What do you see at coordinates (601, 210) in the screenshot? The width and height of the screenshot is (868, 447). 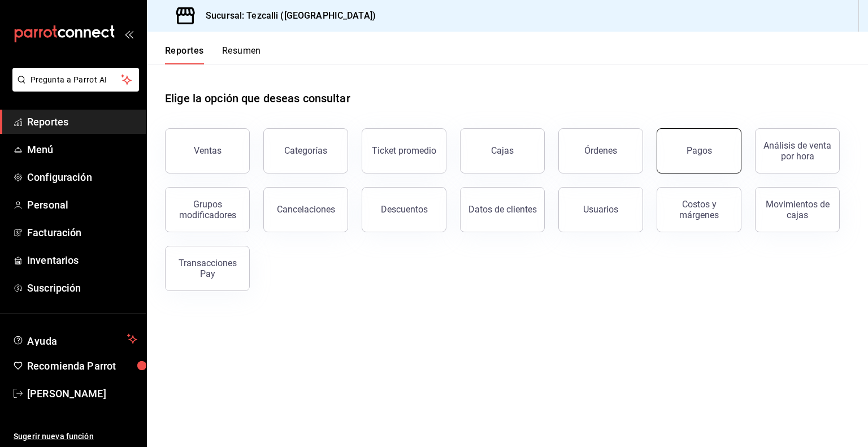 I see `button: Usuarios` at bounding box center [601, 210].